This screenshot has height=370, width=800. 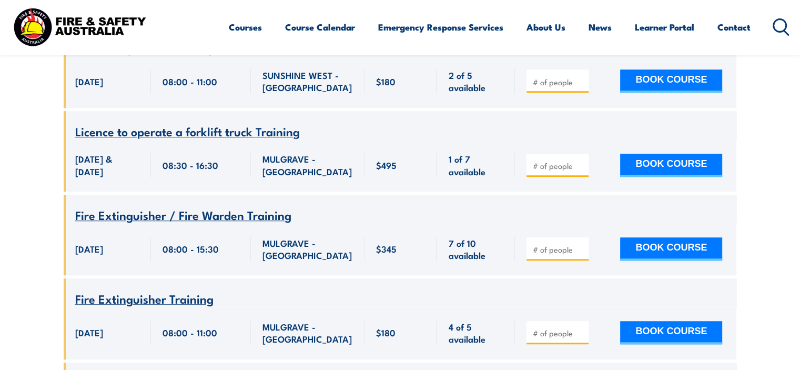 What do you see at coordinates (144, 299) in the screenshot?
I see `a: Fire Extinguisher Training` at bounding box center [144, 299].